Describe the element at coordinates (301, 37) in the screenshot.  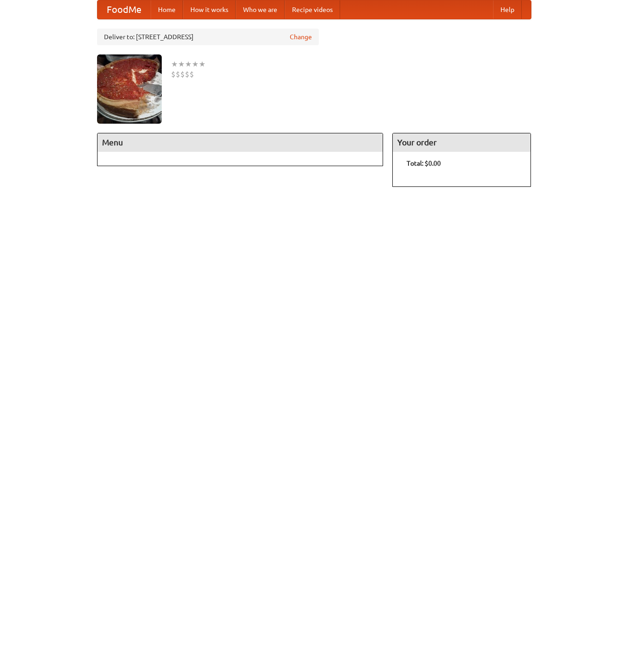
I see `a: Change` at that location.